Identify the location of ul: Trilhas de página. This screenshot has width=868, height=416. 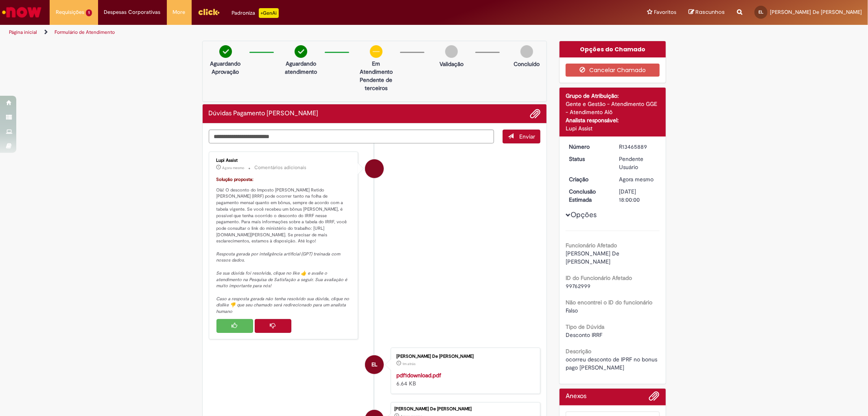
(289, 32).